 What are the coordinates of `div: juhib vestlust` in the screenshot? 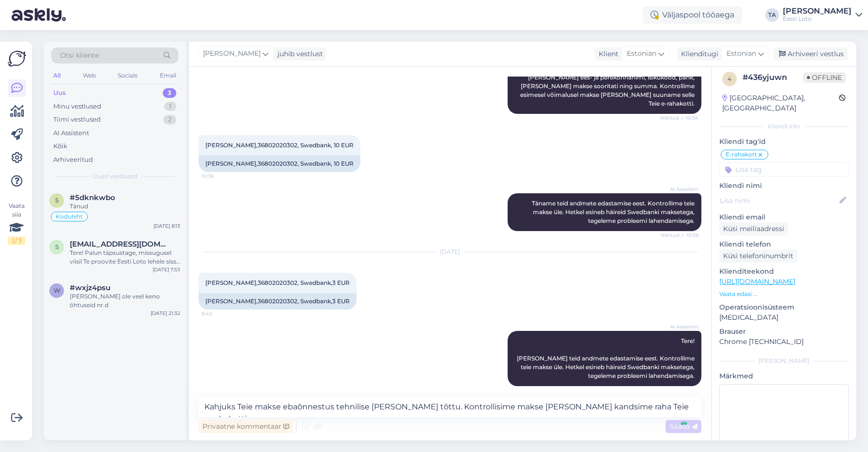 It's located at (298, 54).